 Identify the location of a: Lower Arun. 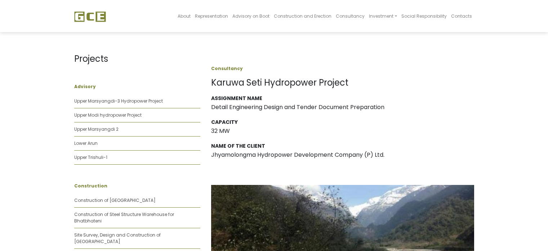
(86, 143).